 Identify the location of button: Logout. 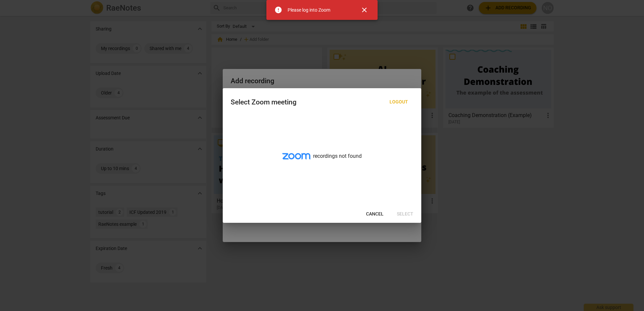
(399, 102).